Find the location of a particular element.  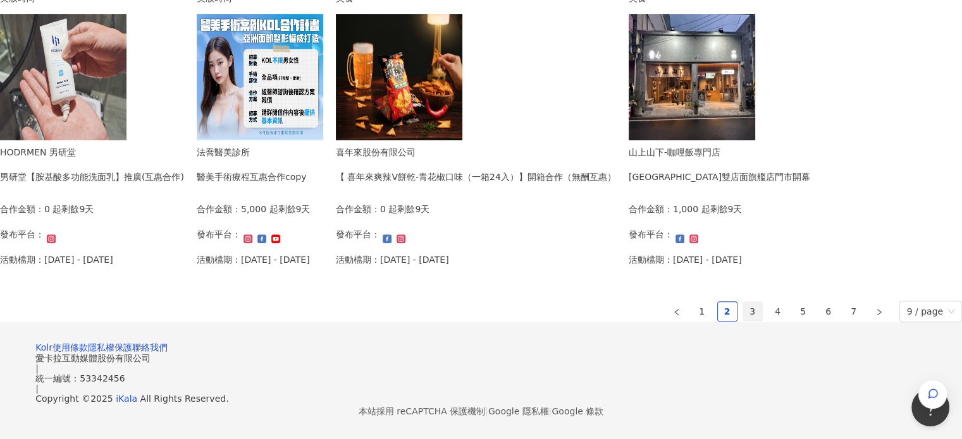

button: left is located at coordinates (677, 312).